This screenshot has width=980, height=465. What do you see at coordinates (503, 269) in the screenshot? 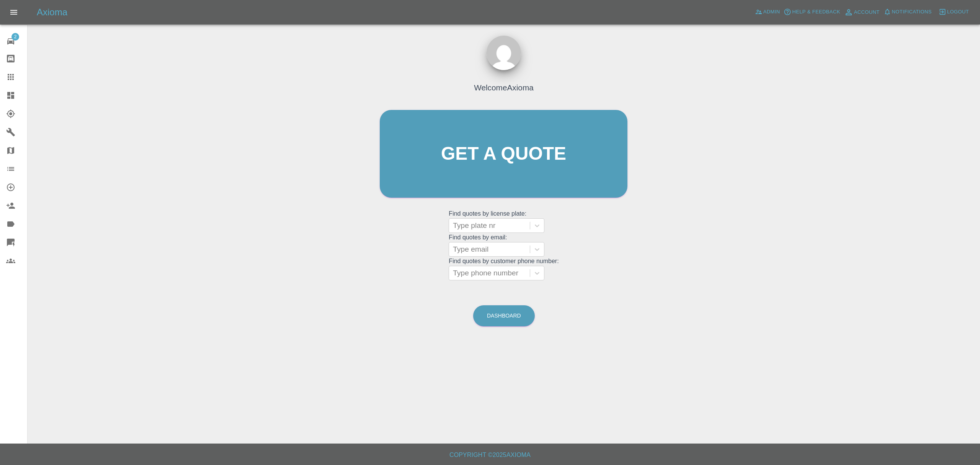
I see `grid: Find quotes by customer phone number:` at bounding box center [503, 269].